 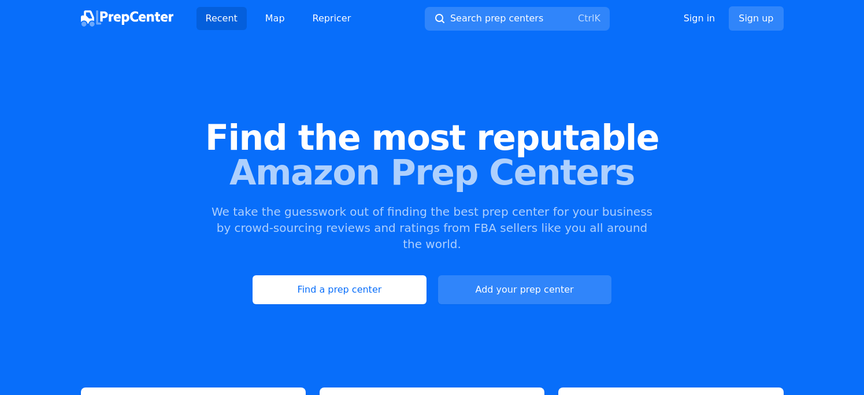 What do you see at coordinates (339, 289) in the screenshot?
I see `a: Find a prep center` at bounding box center [339, 289].